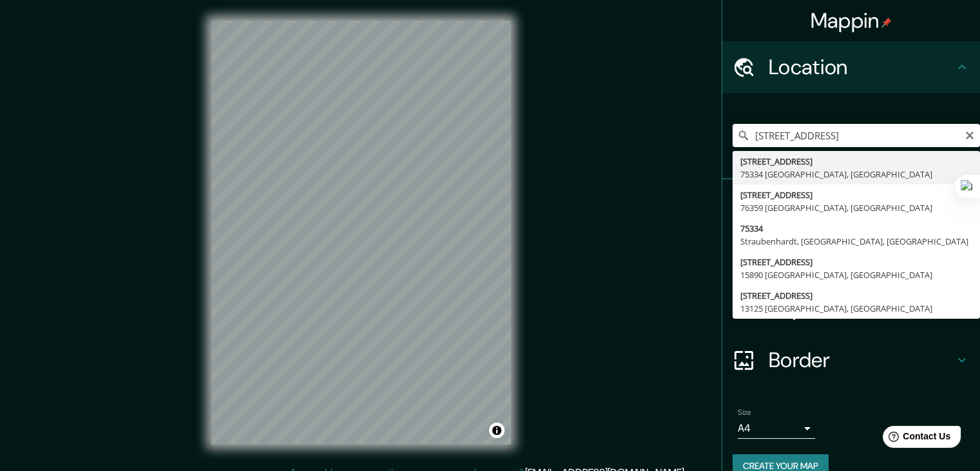  What do you see at coordinates (856, 228) in the screenshot?
I see `div: 75334` at bounding box center [856, 228].